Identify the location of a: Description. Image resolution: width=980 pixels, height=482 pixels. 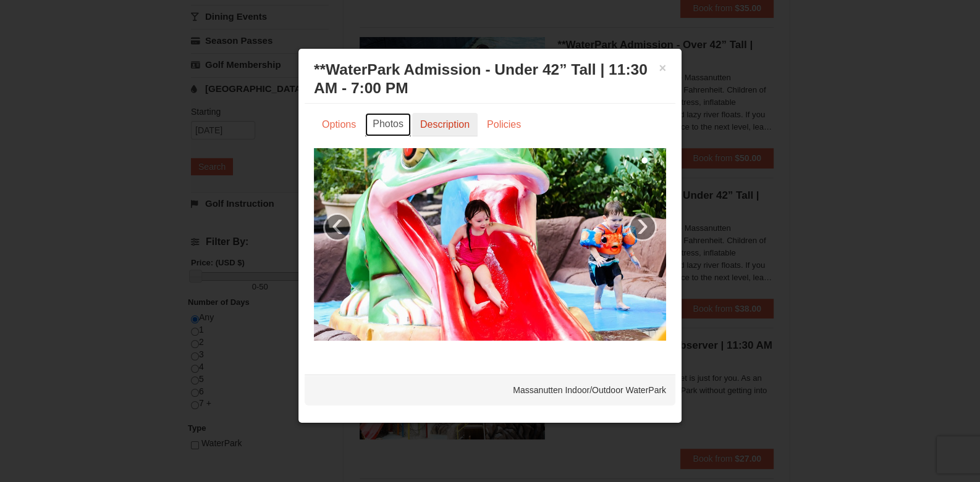
(445, 125).